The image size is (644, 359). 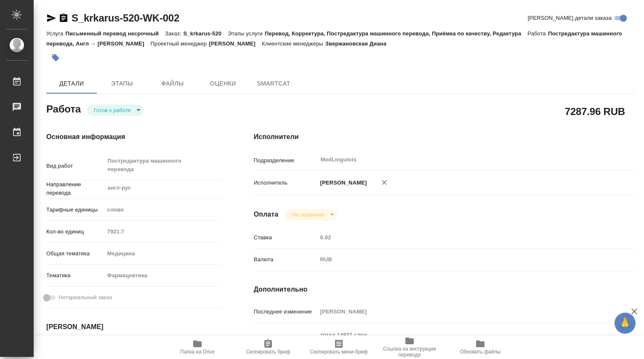 I want to click on textarea: тотал 14937 слоа КРКА Периндоприла аргинин - ТАД (Периндоприл), таблетки, 5 мг, 10 мг (ЕАЭС), so click(x=460, y=339).